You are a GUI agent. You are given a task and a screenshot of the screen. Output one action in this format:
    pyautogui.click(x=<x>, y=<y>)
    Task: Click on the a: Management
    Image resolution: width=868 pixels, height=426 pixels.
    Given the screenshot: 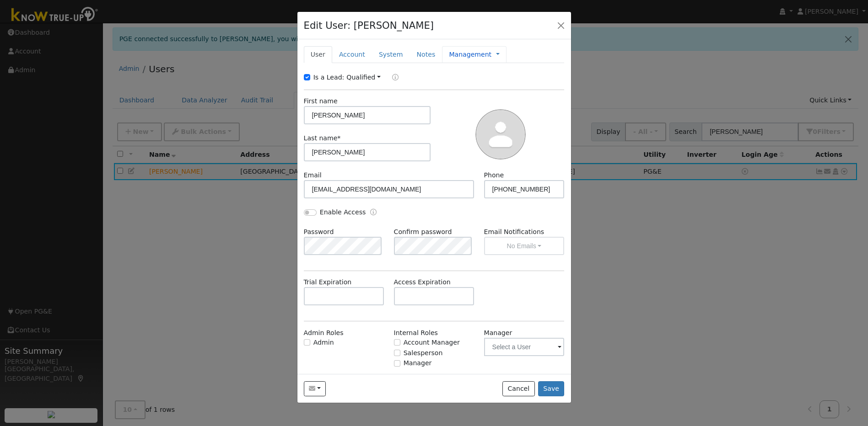 What is the action you would take?
    pyautogui.click(x=470, y=54)
    